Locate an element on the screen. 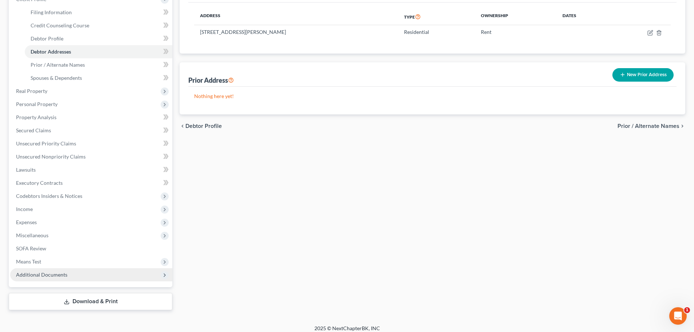 This screenshot has height=332, width=694. div: Prior Address is located at coordinates (211, 80).